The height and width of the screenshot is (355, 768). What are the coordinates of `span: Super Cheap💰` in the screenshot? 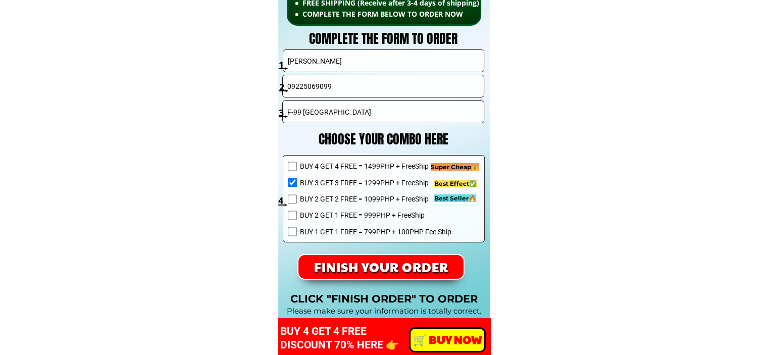 It's located at (454, 167).